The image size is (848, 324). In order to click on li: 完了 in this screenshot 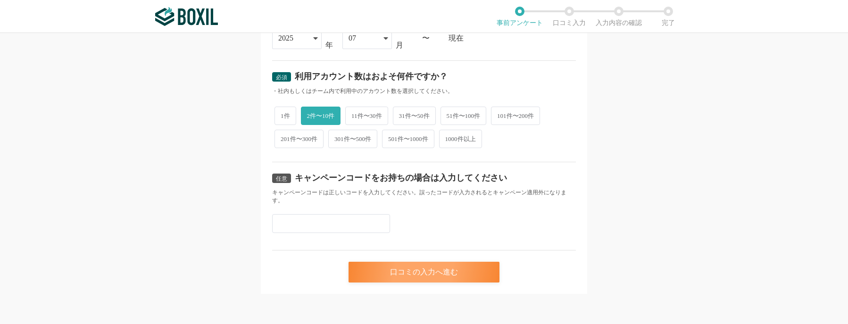, I will do `click(668, 17)`.